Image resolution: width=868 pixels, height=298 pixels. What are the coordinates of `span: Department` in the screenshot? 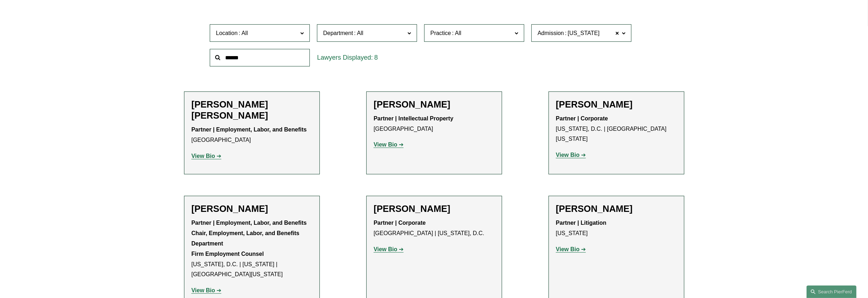 It's located at (338, 33).